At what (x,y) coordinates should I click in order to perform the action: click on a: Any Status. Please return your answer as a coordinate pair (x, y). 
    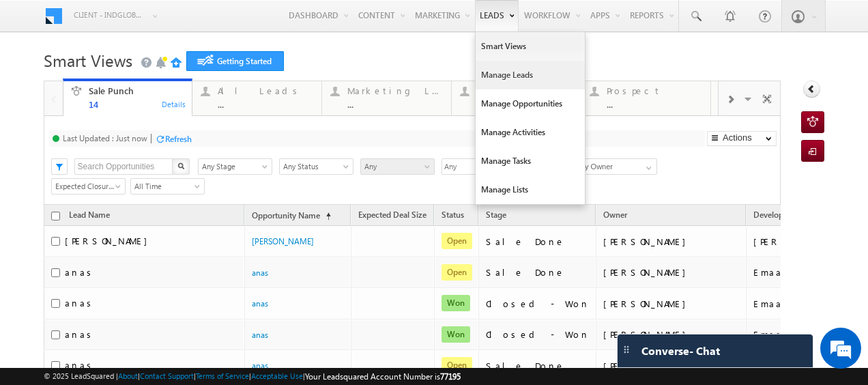
    Looking at the image, I should click on (316, 166).